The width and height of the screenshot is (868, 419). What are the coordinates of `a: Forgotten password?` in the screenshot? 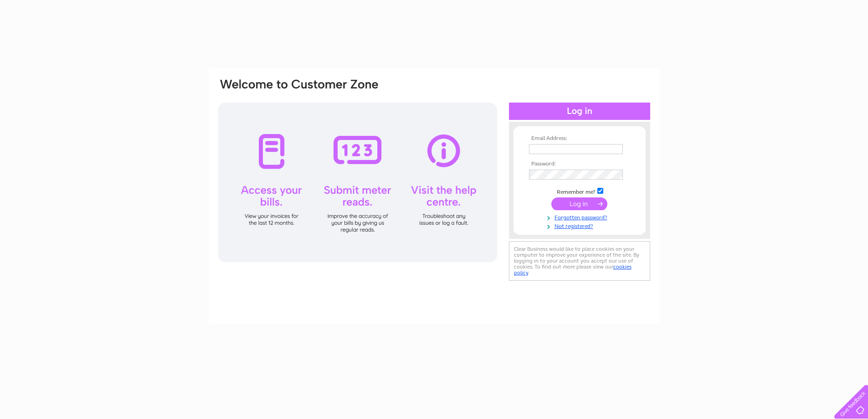 It's located at (581, 217).